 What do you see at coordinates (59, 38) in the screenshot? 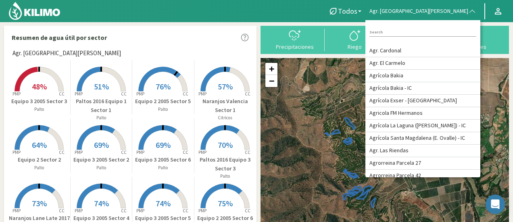
I see `p: Resumen de agua útil por sector` at bounding box center [59, 38].